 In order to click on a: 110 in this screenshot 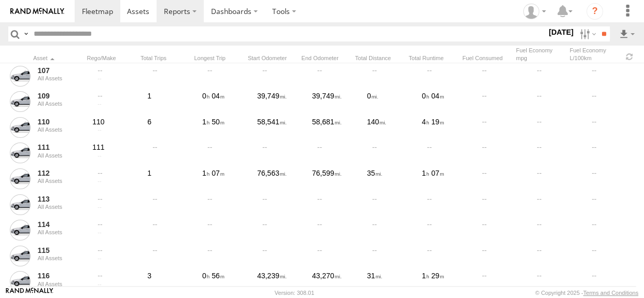, I will do `click(61, 122)`.